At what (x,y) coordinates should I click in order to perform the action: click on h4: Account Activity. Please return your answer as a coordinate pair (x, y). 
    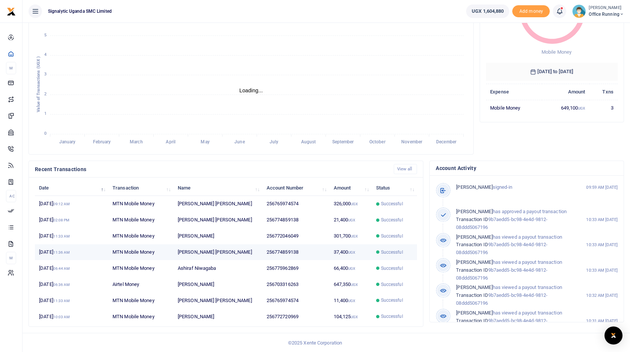
    Looking at the image, I should click on (527, 168).